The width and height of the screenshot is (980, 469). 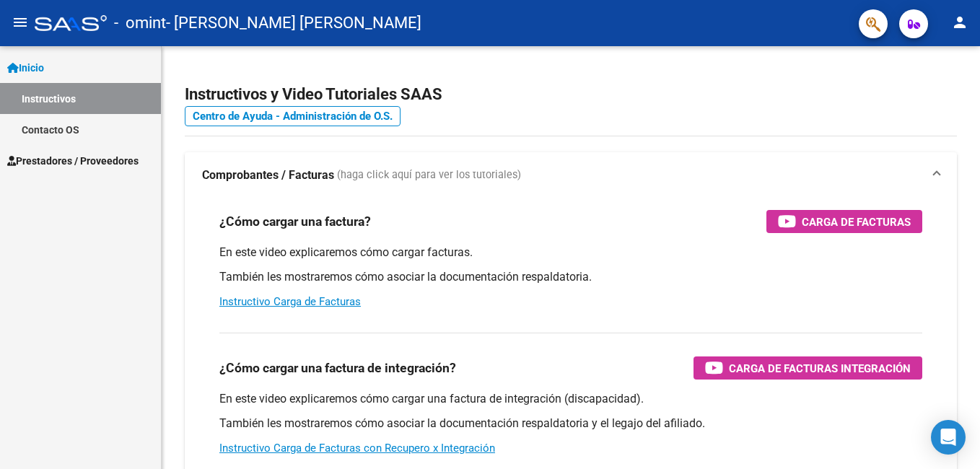 What do you see at coordinates (268, 176) in the screenshot?
I see `strong: Comprobantes / Facturas` at bounding box center [268, 176].